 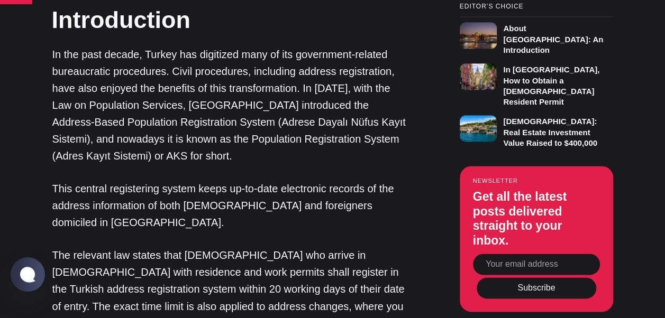 What do you see at coordinates (536, 6) in the screenshot?
I see `small: Editor’s Choice` at bounding box center [536, 6].